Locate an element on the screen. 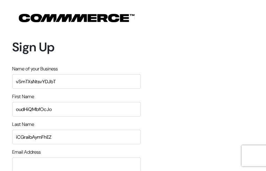 This screenshot has height=171, width=266. img: COMMMERCE is located at coordinates (76, 18).